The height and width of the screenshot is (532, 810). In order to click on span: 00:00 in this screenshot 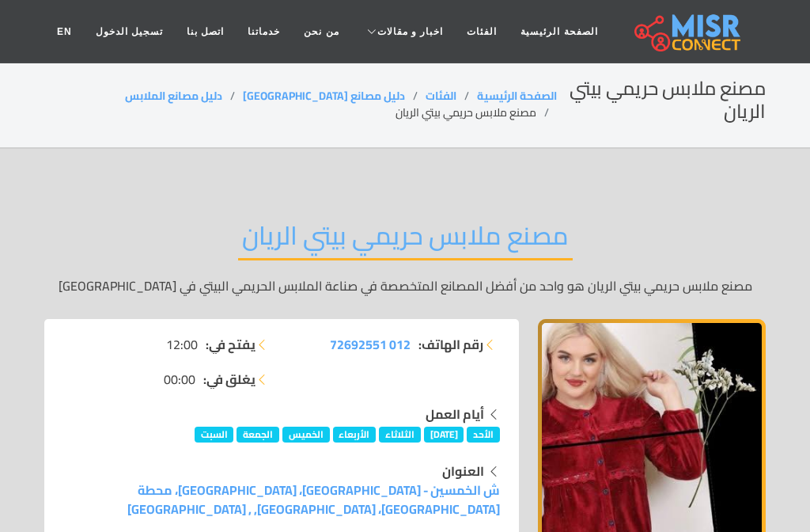, I will do `click(180, 379)`.